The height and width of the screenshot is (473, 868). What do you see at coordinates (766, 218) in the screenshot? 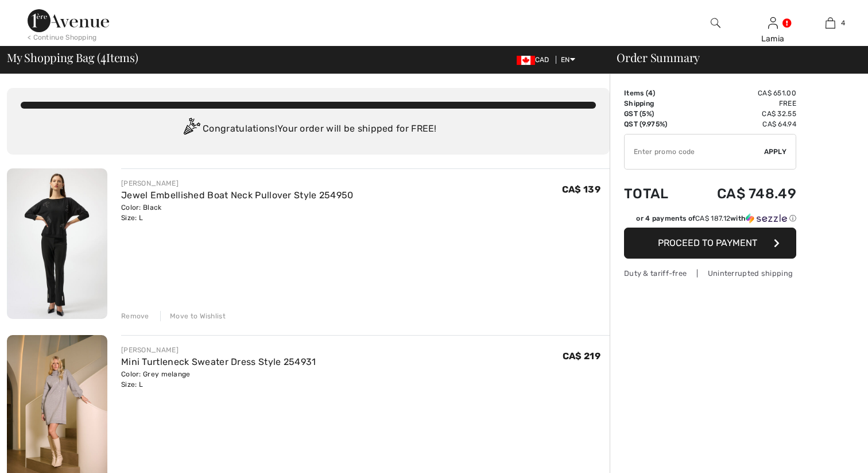
I see `img: Sezzle` at bounding box center [766, 218].